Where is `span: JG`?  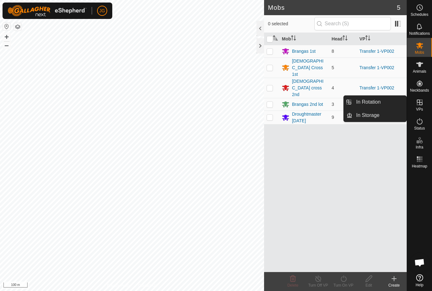
span: JG is located at coordinates (102, 11).